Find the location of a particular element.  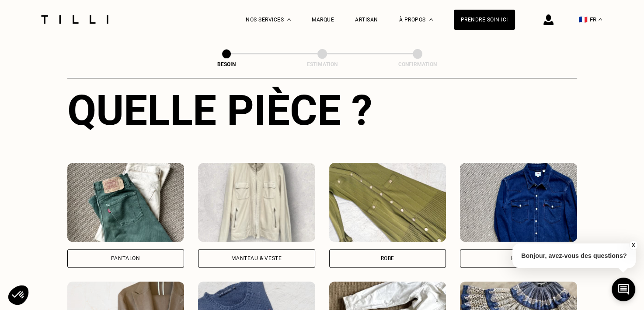

div: Haut is located at coordinates (518, 258).